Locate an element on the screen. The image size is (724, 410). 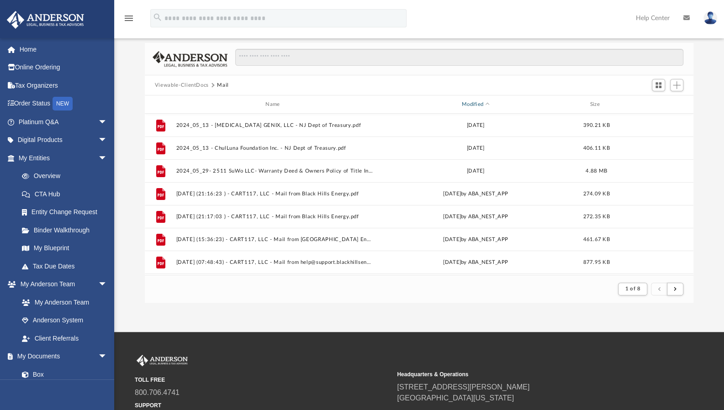
a: Order StatusNEW is located at coordinates (64, 104).